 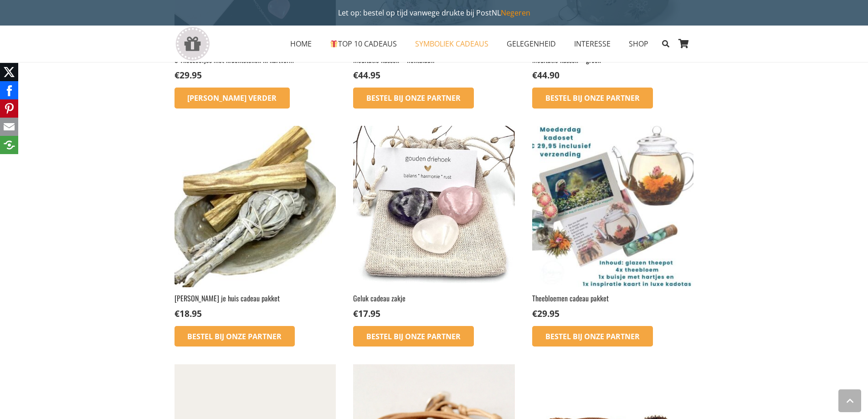 What do you see at coordinates (684, 44) in the screenshot?
I see `a: Winkelwagen` at bounding box center [684, 44].